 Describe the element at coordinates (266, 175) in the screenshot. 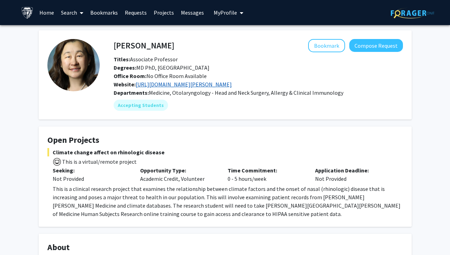

I see `div: 0 - 5 hours/week` at that location.